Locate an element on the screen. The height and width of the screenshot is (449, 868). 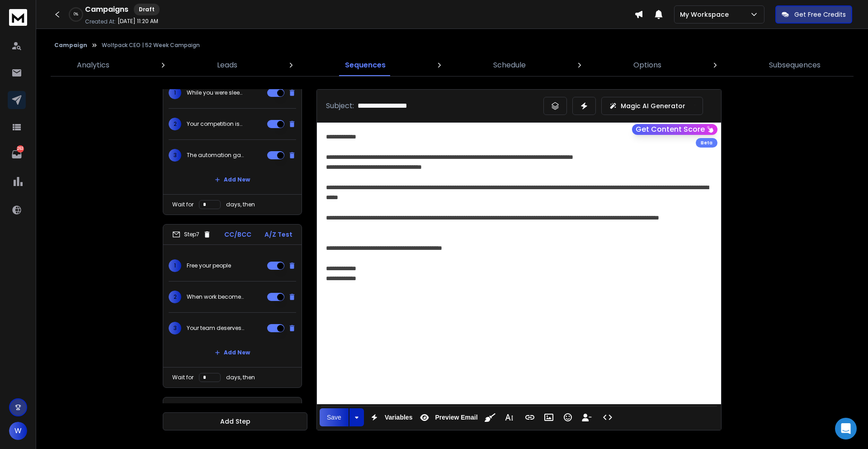
button: Emoticons is located at coordinates (568, 417).